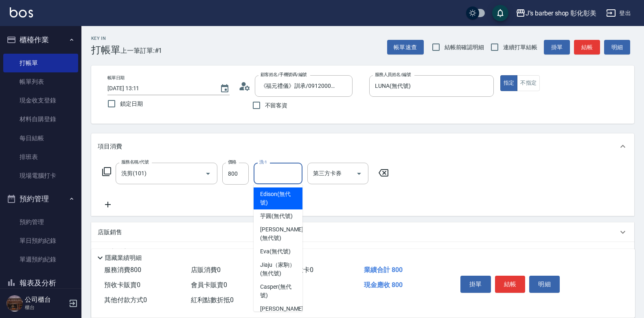  What do you see at coordinates (406, 47) in the screenshot?
I see `button: 帳單速查` at bounding box center [406, 47].